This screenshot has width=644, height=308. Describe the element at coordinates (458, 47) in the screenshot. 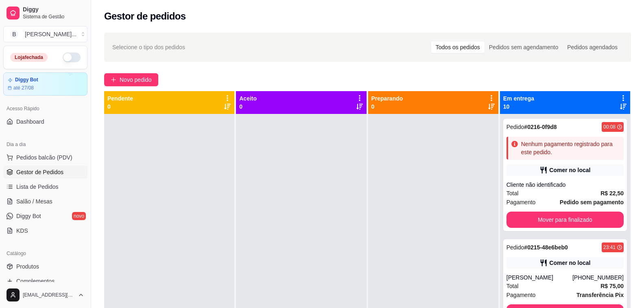

I see `div: Todos os pedidos` at that location.